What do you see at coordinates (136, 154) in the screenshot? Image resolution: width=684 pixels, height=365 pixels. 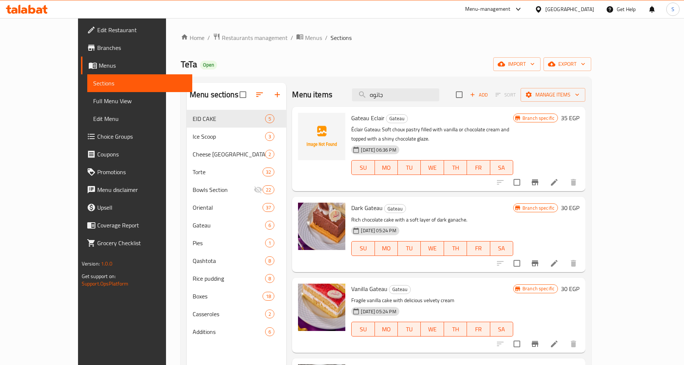 I see `a: Coupons` at bounding box center [136, 154].